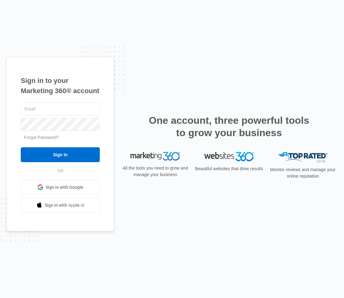  What do you see at coordinates (155, 156) in the screenshot?
I see `img: Marketing 360` at bounding box center [155, 156].